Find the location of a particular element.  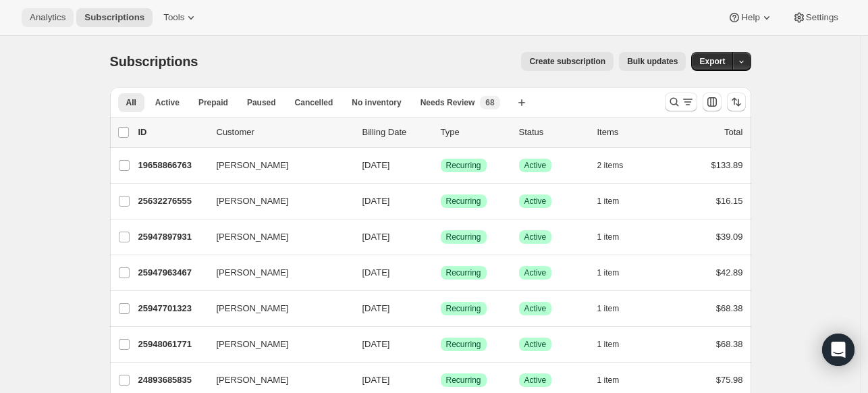

button: Customize table column order and visibility is located at coordinates (713, 102).